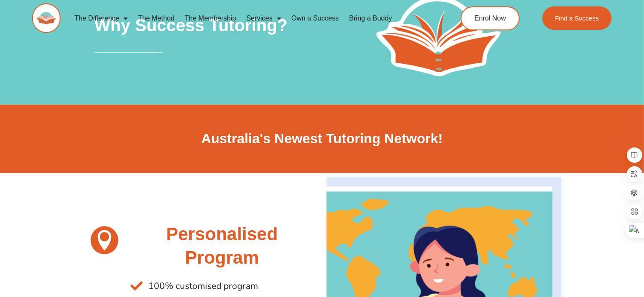 The height and width of the screenshot is (297, 644). Describe the element at coordinates (222, 246) in the screenshot. I see `h2: Personalised Program` at that location.